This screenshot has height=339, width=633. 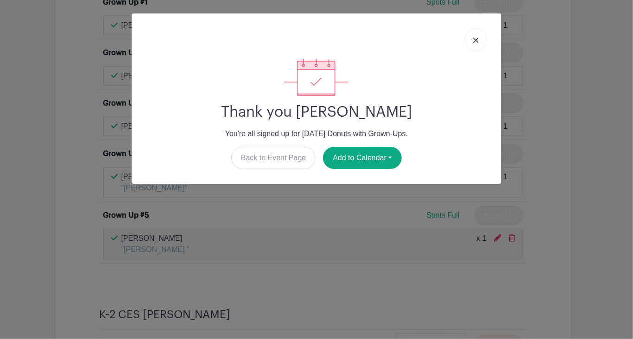 I want to click on img: signup_complete-c468d5dda3e2740ee63a24cb0ba0d3ce5d8a4ecd24259e683200fb1569d990c8.svg, so click(x=316, y=77).